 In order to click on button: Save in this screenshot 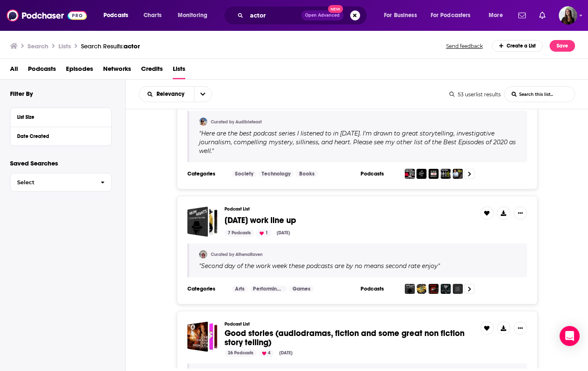, I will do `click(562, 46)`.